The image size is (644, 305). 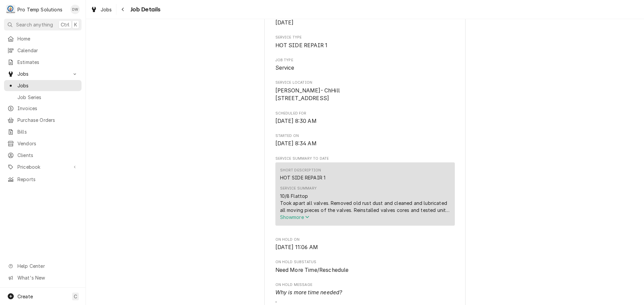 What do you see at coordinates (75, 10) in the screenshot?
I see `div: Dana Williams's Avatar` at bounding box center [75, 10].